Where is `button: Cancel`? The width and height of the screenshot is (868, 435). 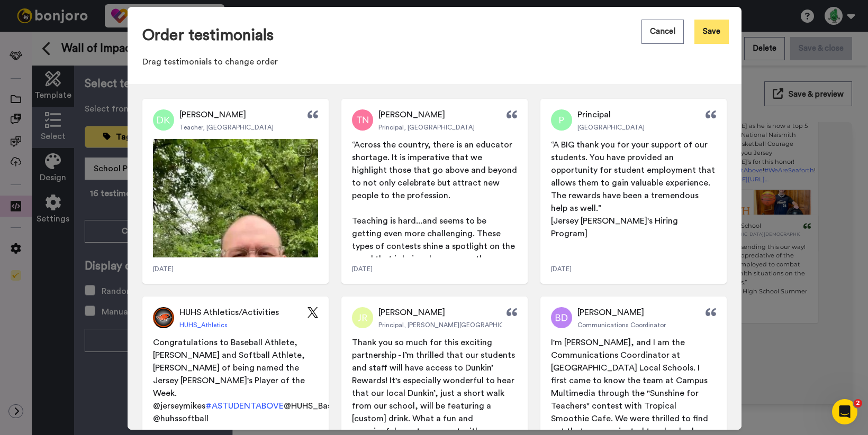
button: Cancel is located at coordinates (662, 31).